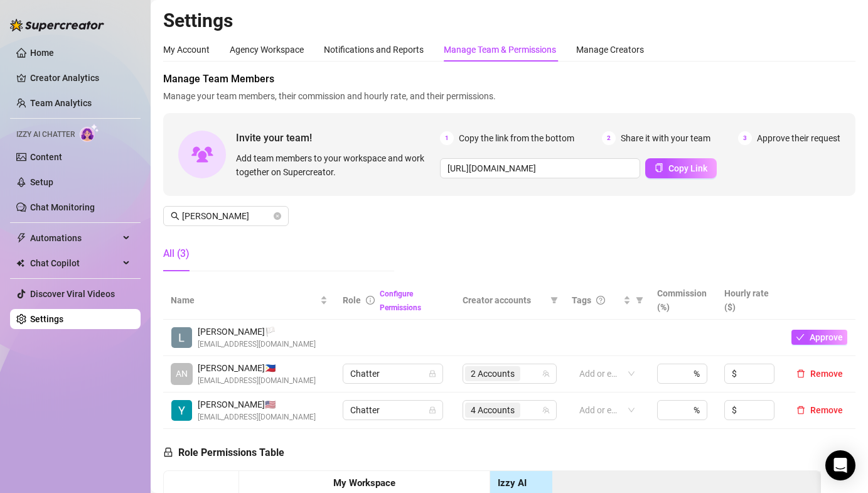 The width and height of the screenshot is (868, 493). I want to click on a: Discover Viral Videos, so click(72, 294).